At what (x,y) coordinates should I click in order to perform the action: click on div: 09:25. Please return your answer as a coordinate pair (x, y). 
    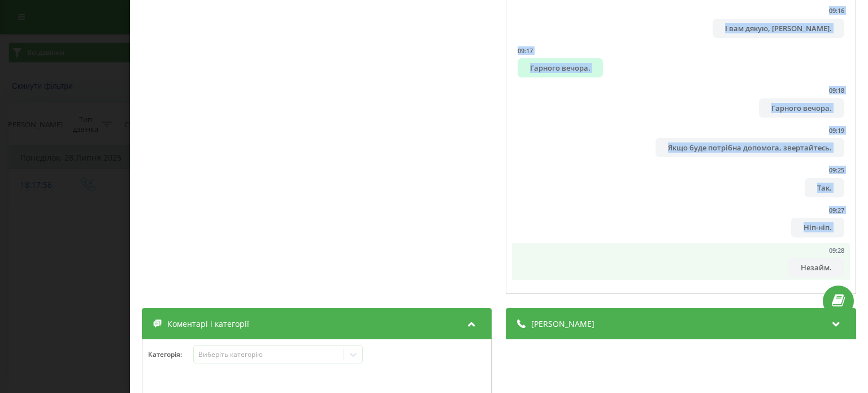
    Looking at the image, I should click on (837, 169).